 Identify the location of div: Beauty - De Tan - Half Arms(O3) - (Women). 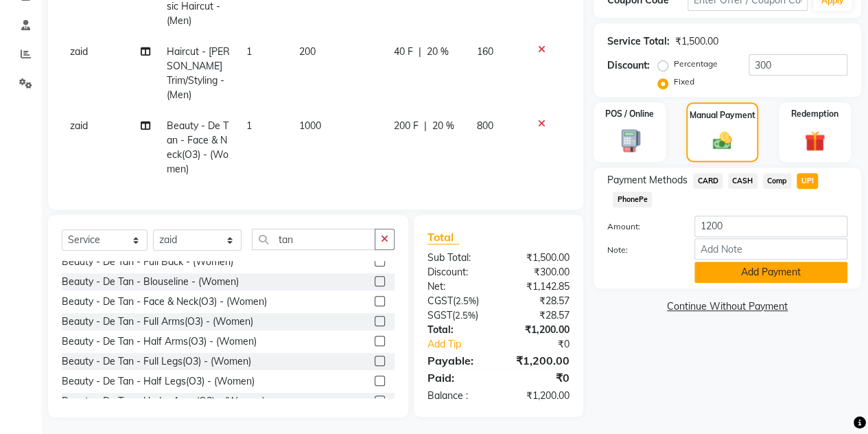
(159, 341).